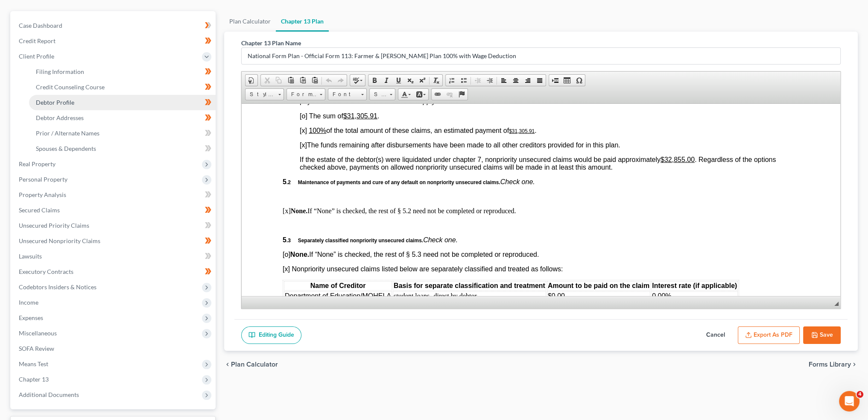 This screenshot has height=420, width=868. What do you see at coordinates (436, 80) in the screenshot?
I see `a: Remove Format` at bounding box center [436, 80].